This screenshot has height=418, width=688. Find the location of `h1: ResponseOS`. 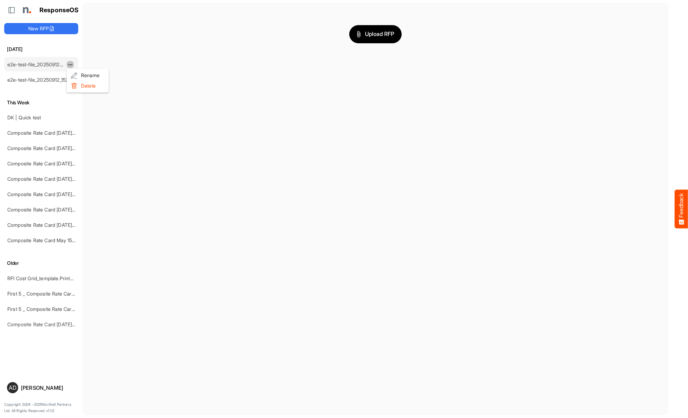

h1: ResponseOS is located at coordinates (59, 10).